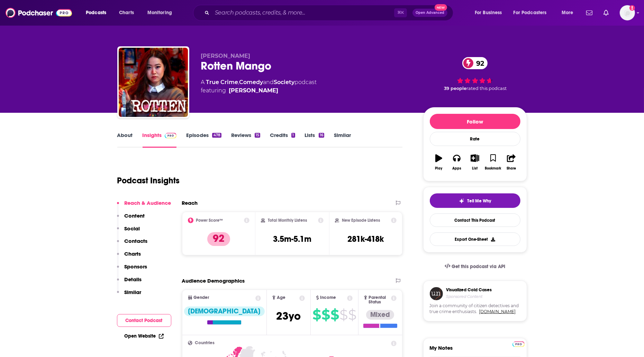 This screenshot has height=357, width=644. What do you see at coordinates (153, 83) in the screenshot?
I see `a: Rotten Mango` at bounding box center [153, 83].